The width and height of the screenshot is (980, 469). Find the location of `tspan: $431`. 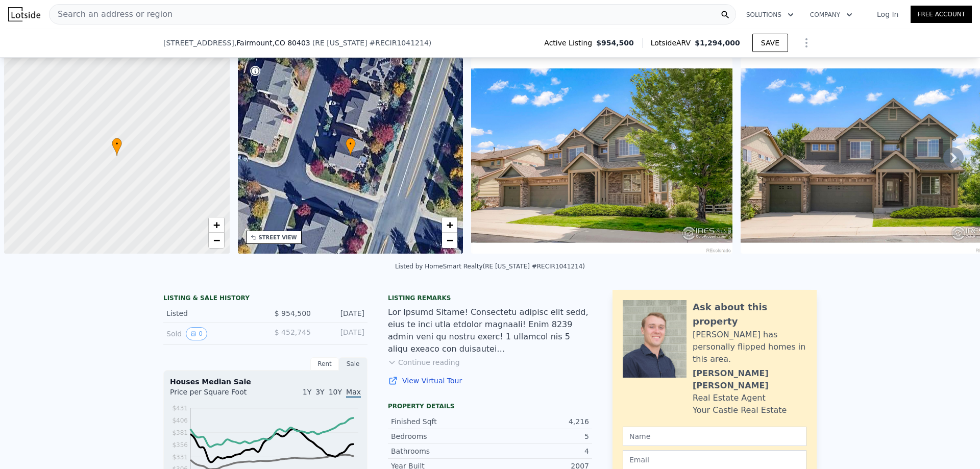

tspan: $431 is located at coordinates (180, 408).